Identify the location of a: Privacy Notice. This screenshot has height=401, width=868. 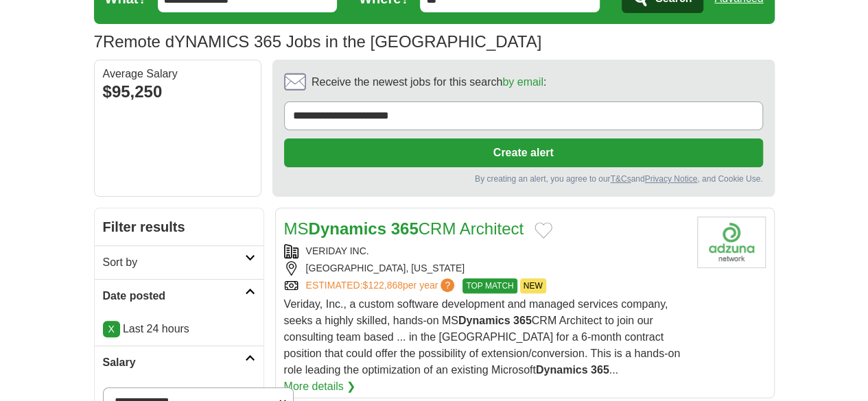
(670, 179).